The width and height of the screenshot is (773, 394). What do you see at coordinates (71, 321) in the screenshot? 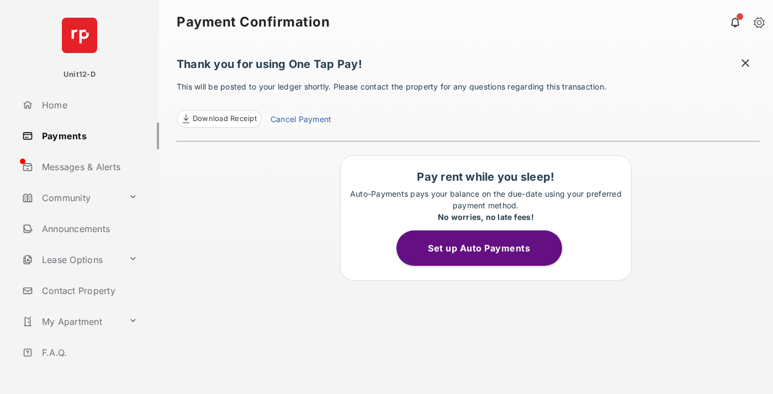
I see `a: My Apartment` at bounding box center [71, 321].